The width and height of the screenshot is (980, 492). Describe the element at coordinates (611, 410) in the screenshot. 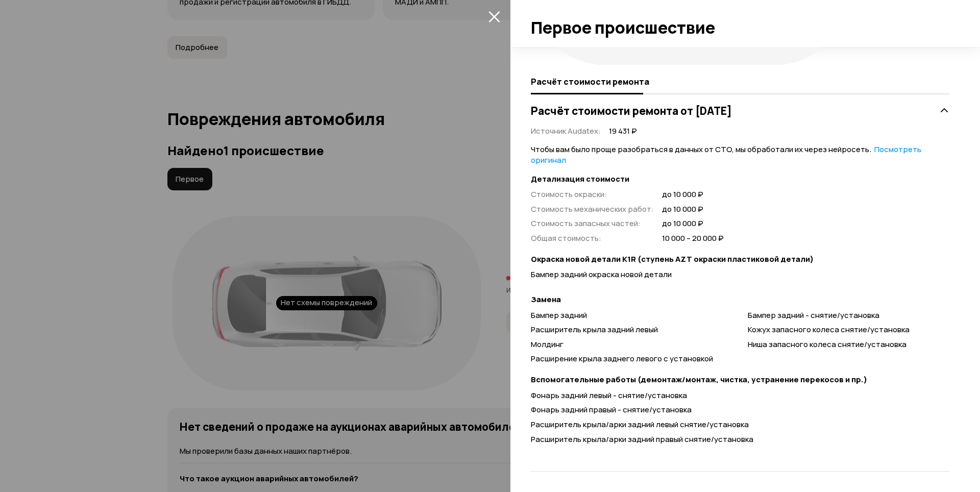

I see `span: Фонарь задний правый - снятие/установка` at that location.